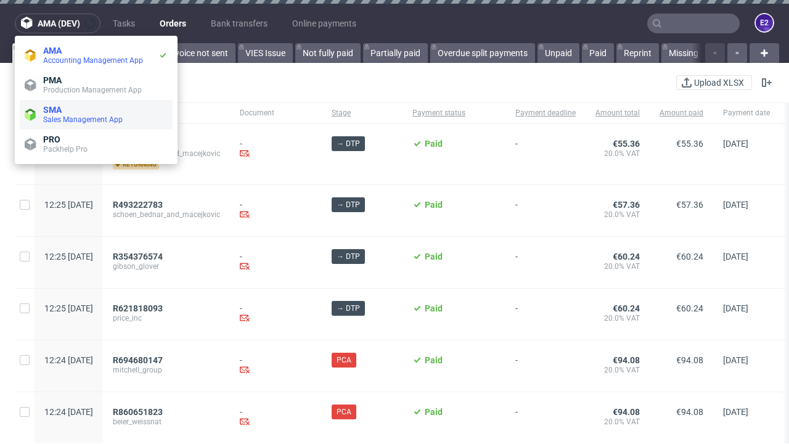 The width and height of the screenshot is (789, 444). I want to click on span: returning, so click(136, 165).